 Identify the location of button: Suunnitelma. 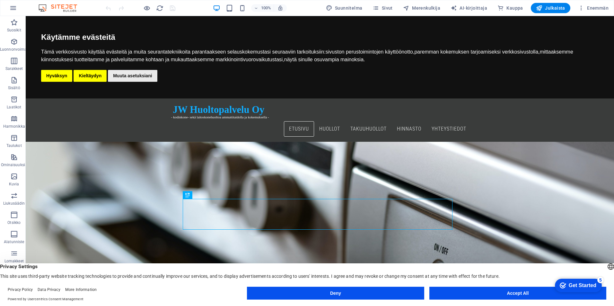
(344, 8).